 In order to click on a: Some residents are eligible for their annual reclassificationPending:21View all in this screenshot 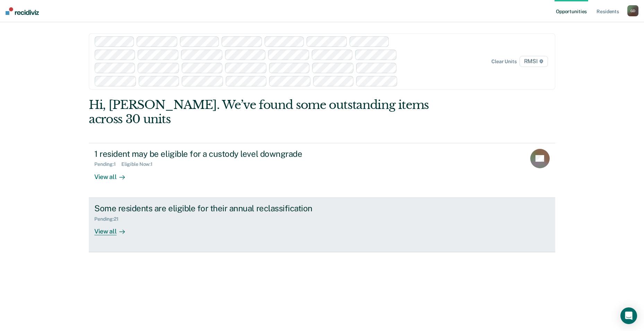, I will do `click(322, 225)`.